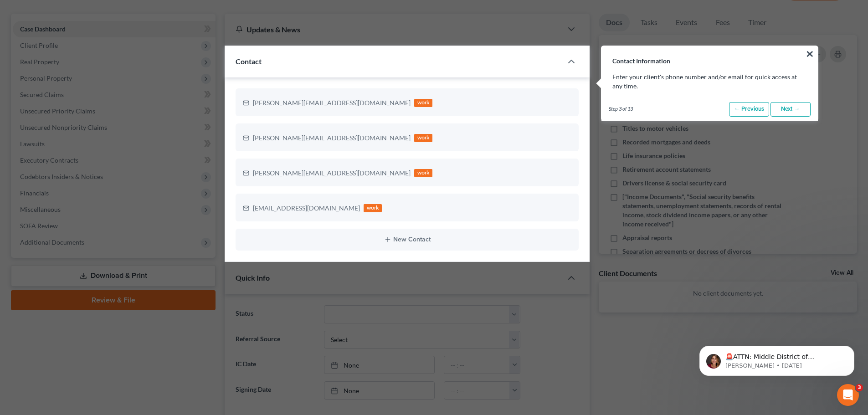 This screenshot has width=868, height=415. Describe the element at coordinates (859, 388) in the screenshot. I see `span: 3` at that location.